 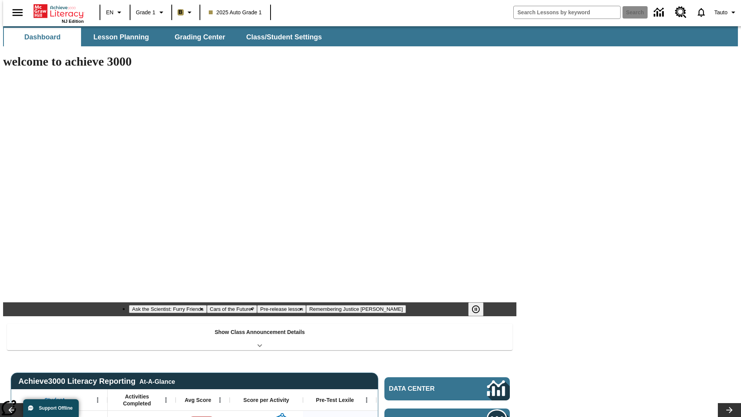 What do you see at coordinates (726, 12) in the screenshot?
I see `button: Profile/Settings` at bounding box center [726, 12].